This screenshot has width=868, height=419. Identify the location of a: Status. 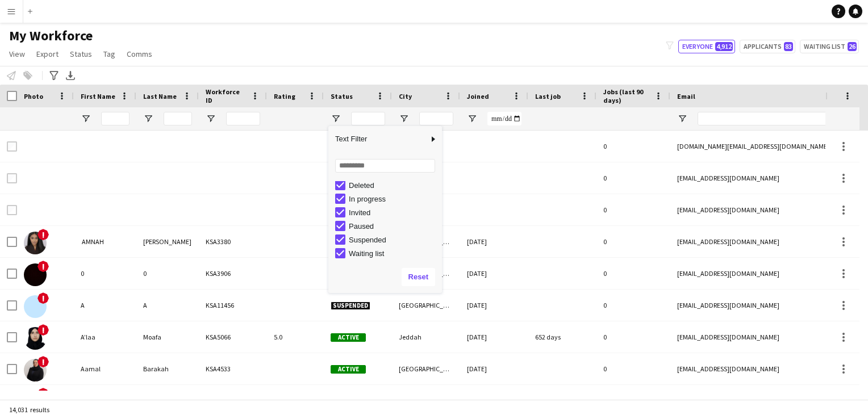
(80, 54).